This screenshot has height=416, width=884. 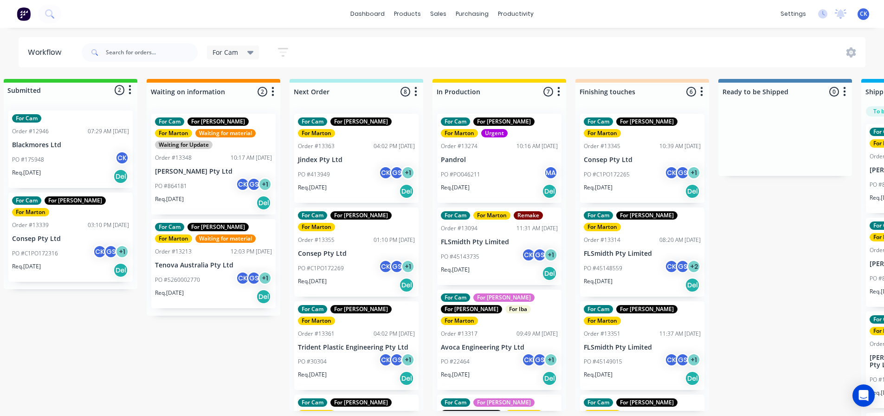 What do you see at coordinates (316, 334) in the screenshot?
I see `div: Order #13361` at bounding box center [316, 334].